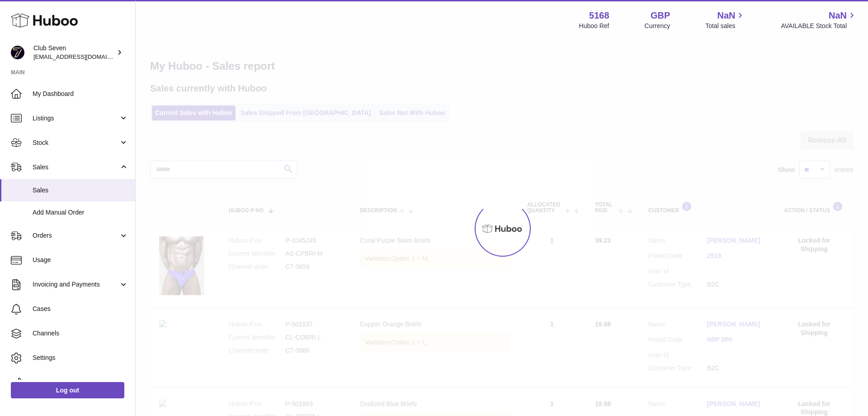 This screenshot has width=868, height=416. What do you see at coordinates (75, 235) in the screenshot?
I see `span: Orders` at bounding box center [75, 235].